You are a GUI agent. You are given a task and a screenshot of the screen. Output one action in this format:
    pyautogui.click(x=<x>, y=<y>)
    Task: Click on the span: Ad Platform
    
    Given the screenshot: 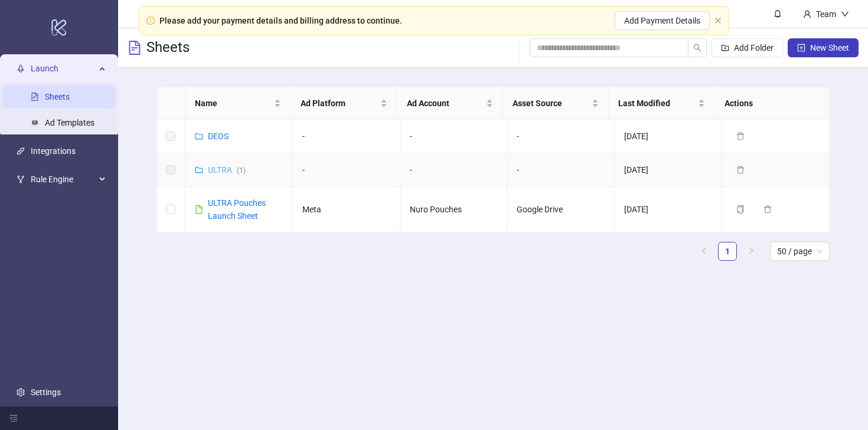 What is the action you would take?
    pyautogui.click(x=339, y=103)
    